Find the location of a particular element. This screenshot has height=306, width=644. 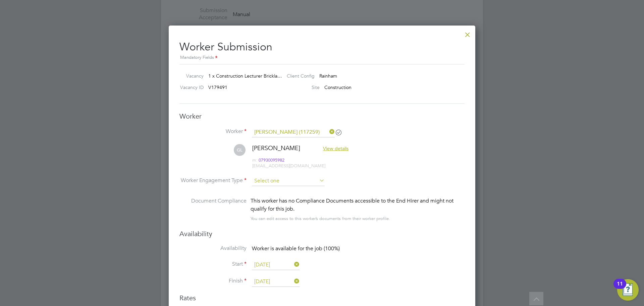

h3: Worker is located at coordinates (322, 116).